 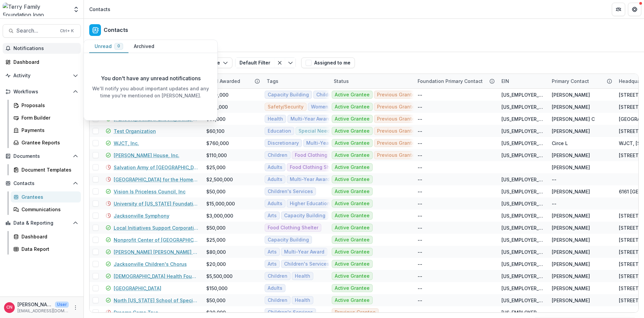 I want to click on div: $110,000, so click(x=216, y=155).